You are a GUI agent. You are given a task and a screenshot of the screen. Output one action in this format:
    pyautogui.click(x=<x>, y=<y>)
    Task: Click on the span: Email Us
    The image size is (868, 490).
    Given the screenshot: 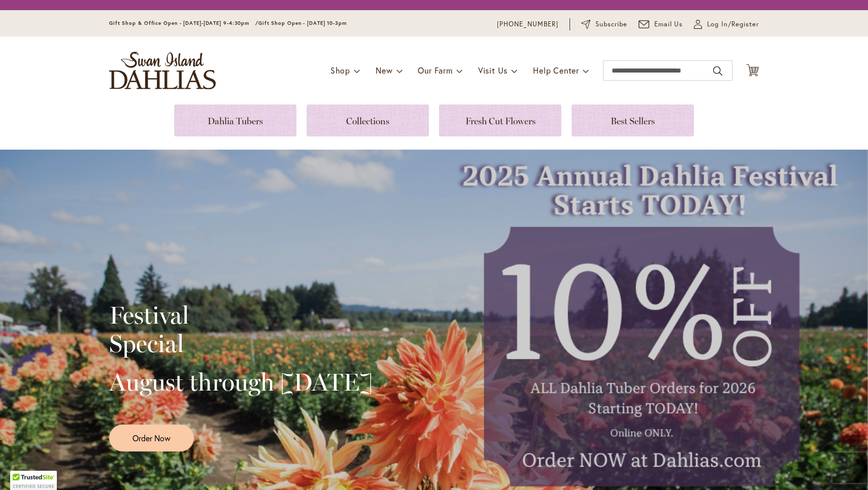 What is the action you would take?
    pyautogui.click(x=668, y=25)
    